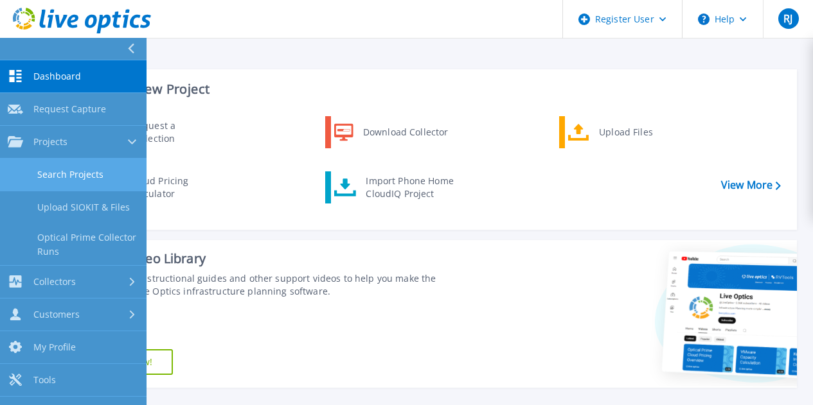 The height and width of the screenshot is (405, 813). I want to click on span: Customers, so click(57, 315).